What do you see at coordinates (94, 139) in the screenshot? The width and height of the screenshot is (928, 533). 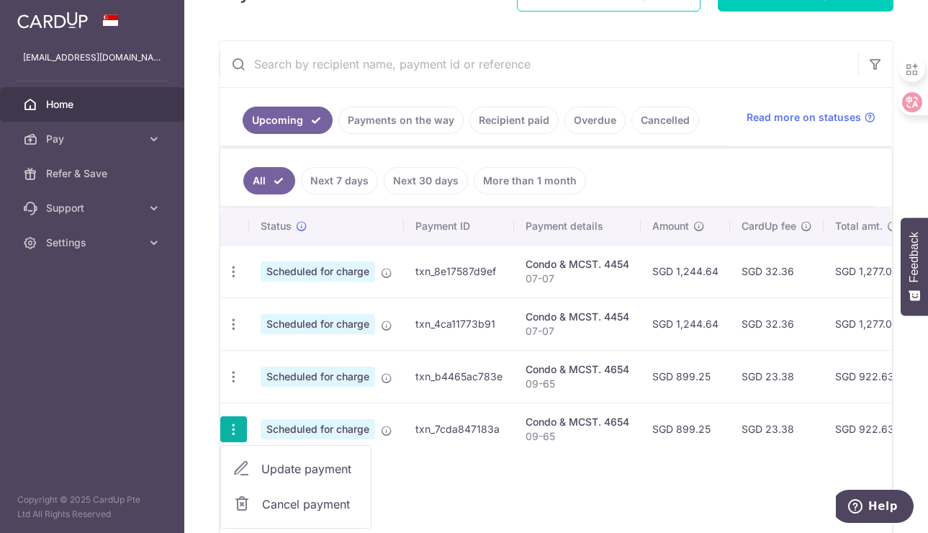 I see `span: Pay` at bounding box center [94, 139].